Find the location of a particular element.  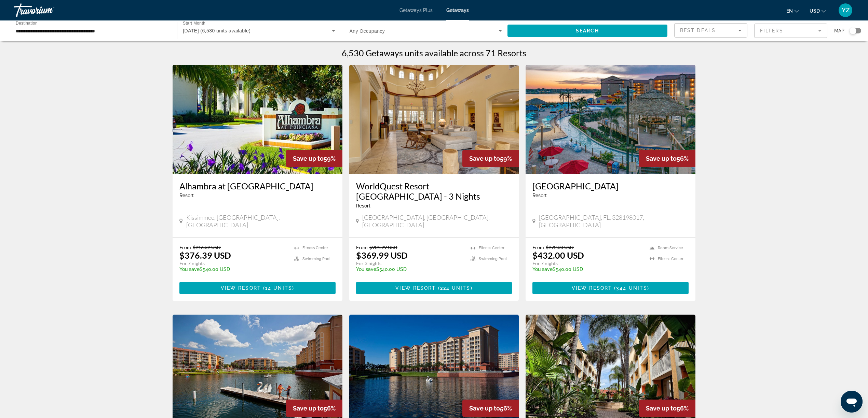

span: Getaways Plus is located at coordinates (416, 10).